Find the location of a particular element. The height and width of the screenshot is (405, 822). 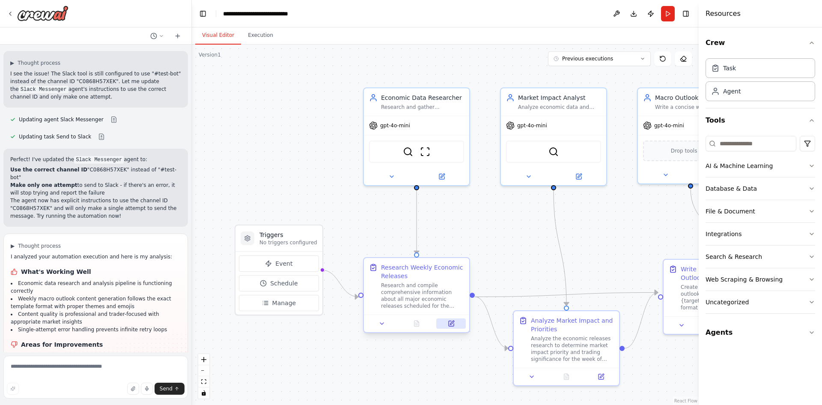

button: Uncategorized is located at coordinates (760, 302).